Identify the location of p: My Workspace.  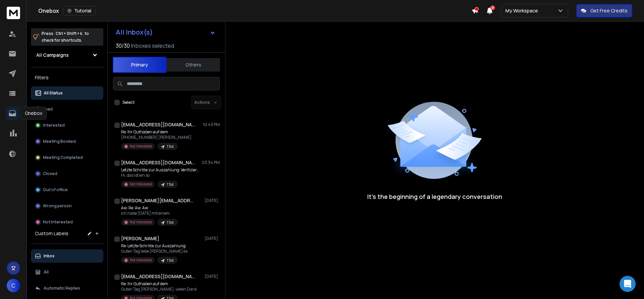
(523, 11).